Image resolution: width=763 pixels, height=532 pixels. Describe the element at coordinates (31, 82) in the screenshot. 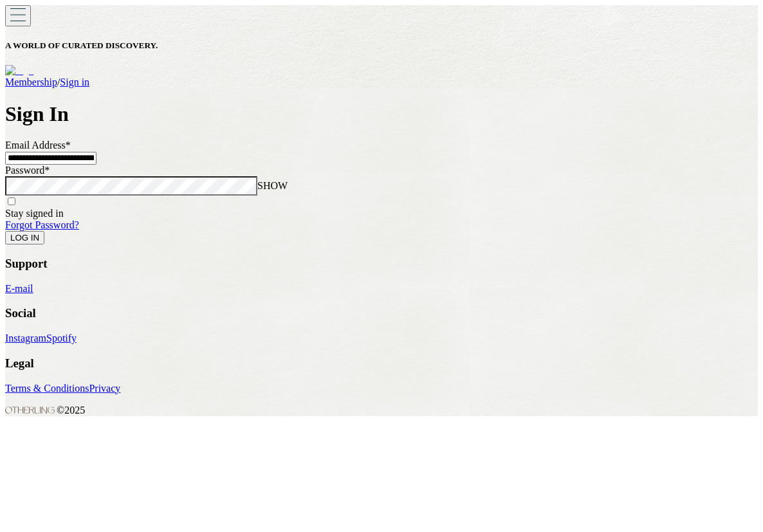

I see `a: Membership` at that location.